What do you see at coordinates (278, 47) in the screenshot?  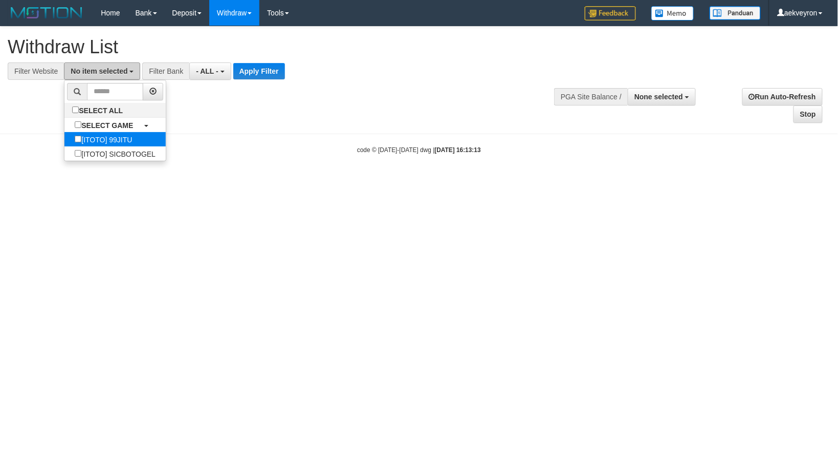 I see `h1: Withdraw List` at bounding box center [278, 47].